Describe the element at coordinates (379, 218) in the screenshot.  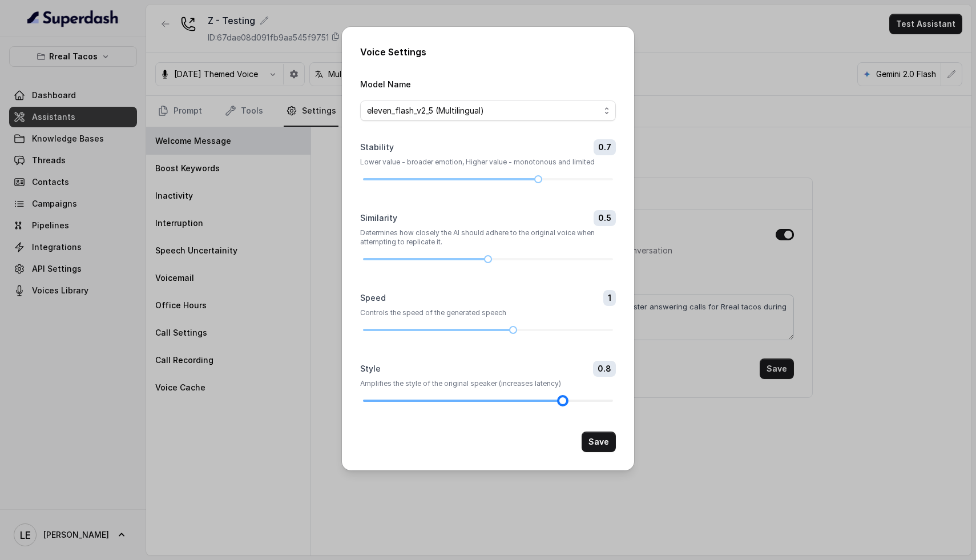
I see `label: Similarity` at that location.